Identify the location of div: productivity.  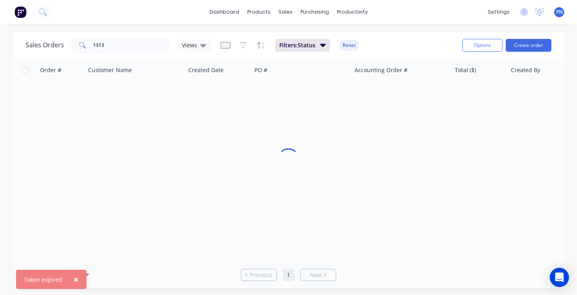
(352, 12).